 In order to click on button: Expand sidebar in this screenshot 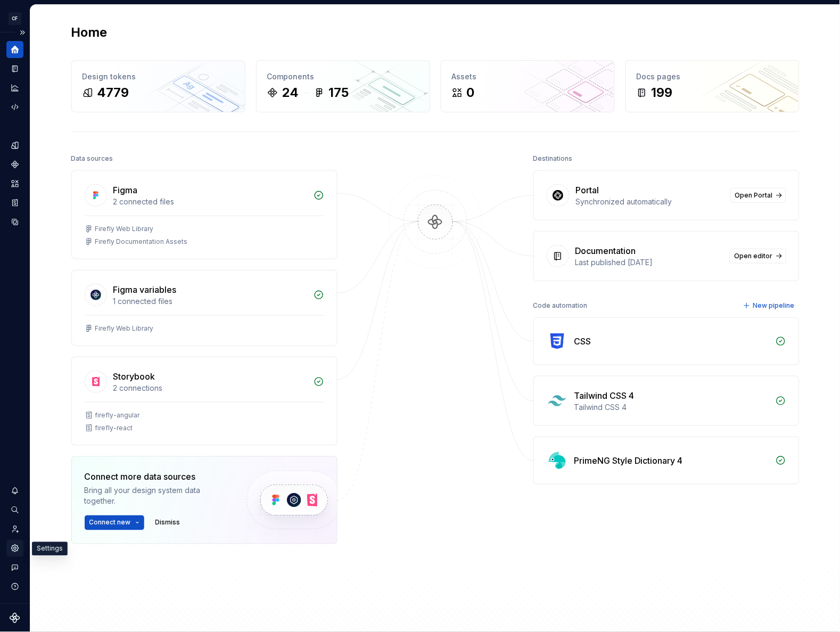, I will do `click(23, 33)`.